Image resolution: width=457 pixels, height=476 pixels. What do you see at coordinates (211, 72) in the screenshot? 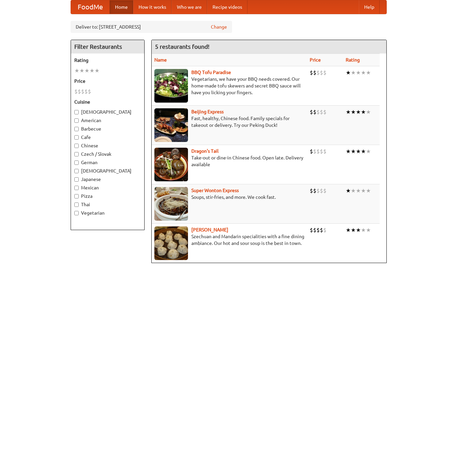
I see `a: BBQ Tofu Paradise` at bounding box center [211, 72].